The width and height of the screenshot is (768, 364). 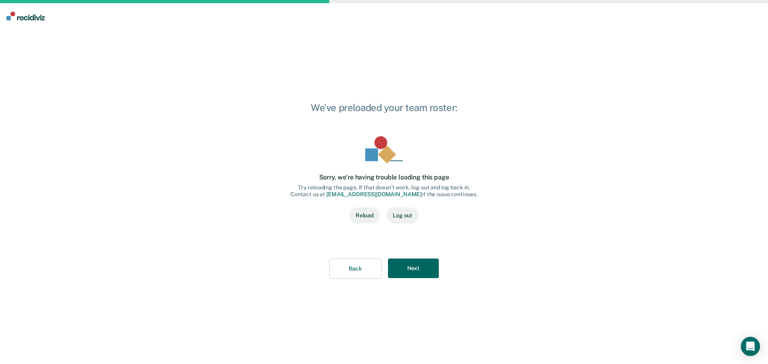 What do you see at coordinates (384, 177) in the screenshot?
I see `div: Sorry, we’re having trouble loading this page` at bounding box center [384, 177].